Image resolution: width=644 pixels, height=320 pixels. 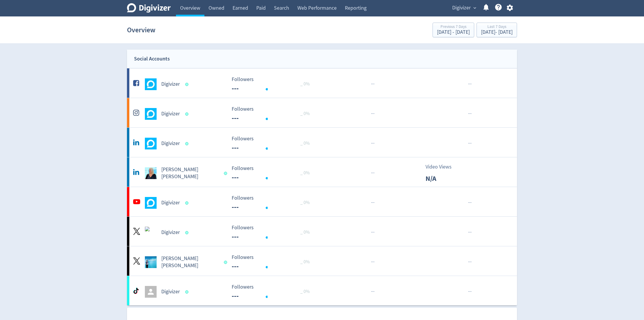 What do you see at coordinates (442, 166) in the screenshot?
I see `p: Video Views` at bounding box center [442, 166].